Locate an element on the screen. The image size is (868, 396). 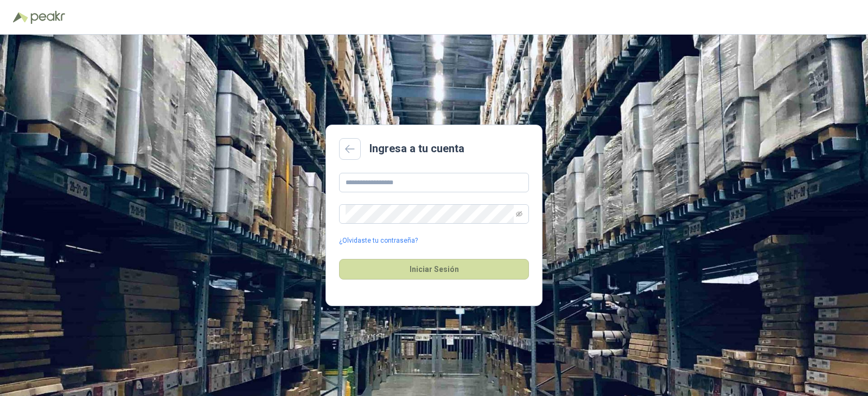
h2: Ingresa a tu cuenta is located at coordinates (417, 148).